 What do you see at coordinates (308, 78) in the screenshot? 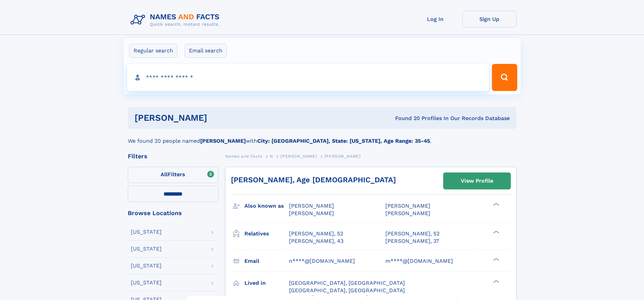
I see `input: search input` at bounding box center [308, 78].